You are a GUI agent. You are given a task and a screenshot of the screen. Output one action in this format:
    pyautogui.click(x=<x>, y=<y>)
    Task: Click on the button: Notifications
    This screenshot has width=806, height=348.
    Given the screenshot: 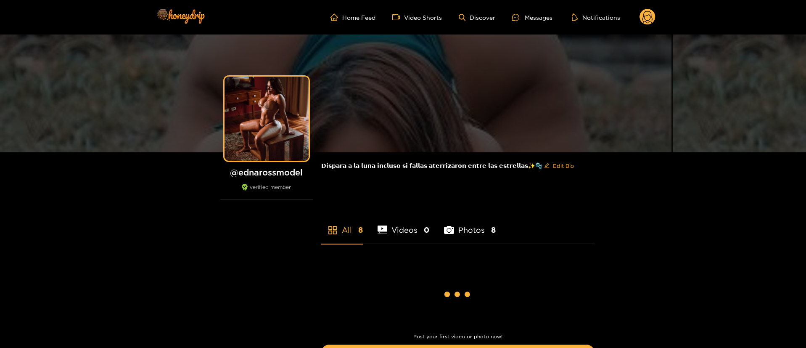 What is the action you would take?
    pyautogui.click(x=596, y=17)
    